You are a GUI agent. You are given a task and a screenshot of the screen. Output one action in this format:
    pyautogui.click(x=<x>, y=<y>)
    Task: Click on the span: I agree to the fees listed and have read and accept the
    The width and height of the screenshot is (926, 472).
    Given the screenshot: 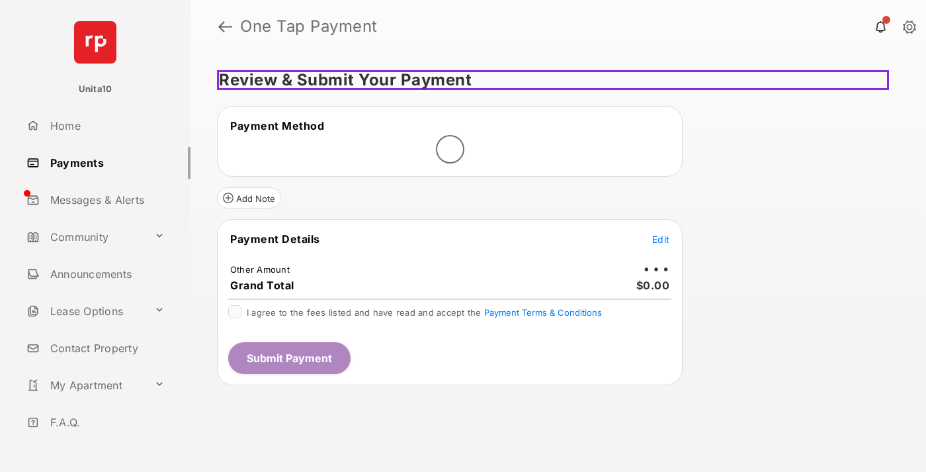 What is the action you would take?
    pyautogui.click(x=424, y=312)
    